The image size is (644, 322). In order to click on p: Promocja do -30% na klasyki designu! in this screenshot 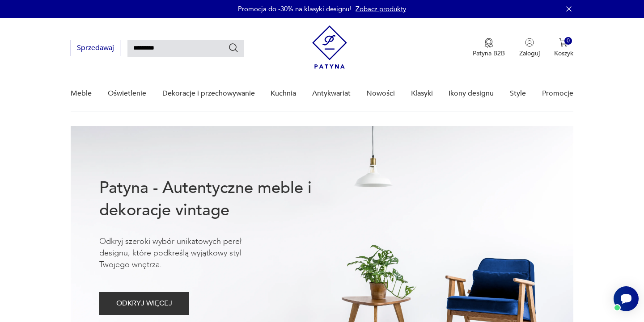, I will do `click(294, 9)`.